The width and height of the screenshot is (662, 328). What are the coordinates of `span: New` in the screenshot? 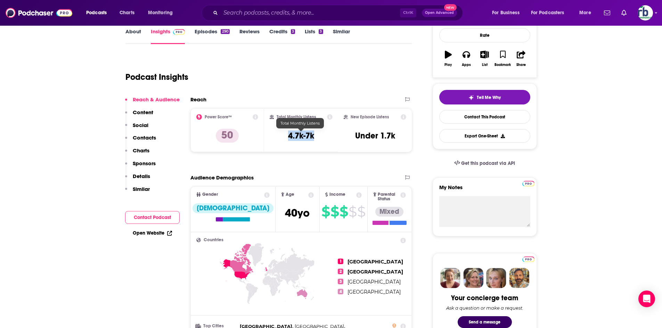 It's located at (450, 7).